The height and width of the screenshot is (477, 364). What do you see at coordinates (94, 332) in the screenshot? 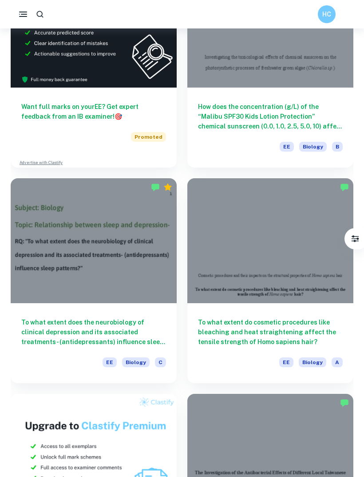
I see `h6: To what extent does the neurobiology of clinical depression and its associated treatments- (antid...` at bounding box center [94, 332].